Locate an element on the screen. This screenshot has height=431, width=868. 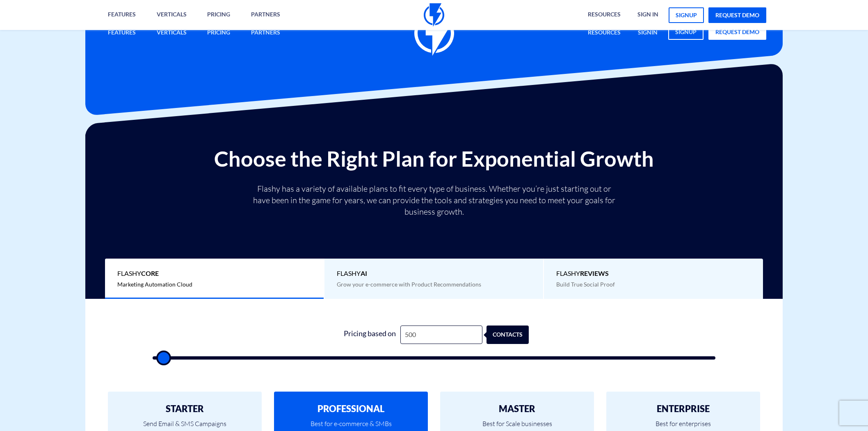
h2: ENTERPRISE is located at coordinates (683, 408).